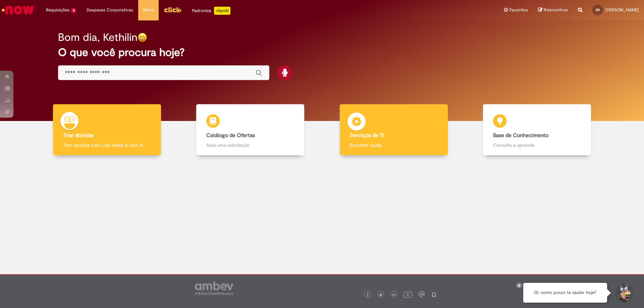  I want to click on a: Rascunhos, so click(553, 10).